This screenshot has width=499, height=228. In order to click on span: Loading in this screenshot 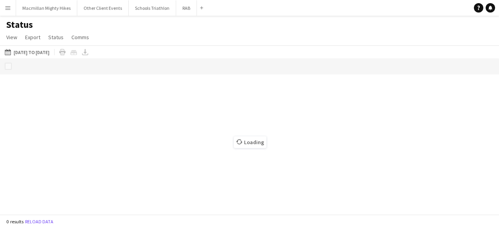, I will do `click(250, 142)`.